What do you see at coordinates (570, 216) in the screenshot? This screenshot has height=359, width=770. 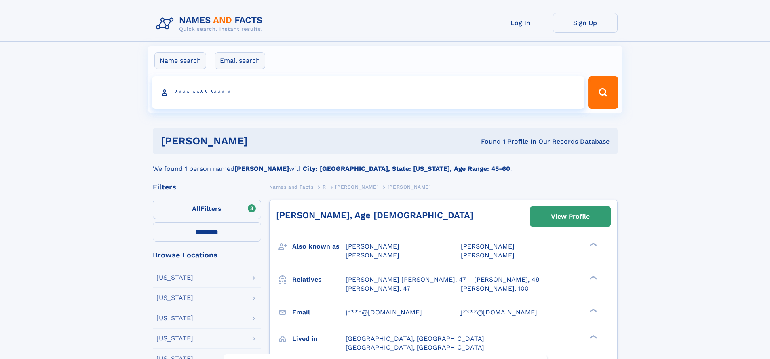 I see `div: View Profile` at bounding box center [570, 216].